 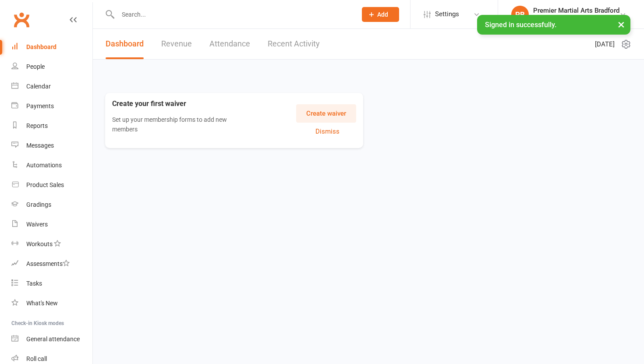 What do you see at coordinates (52, 126) in the screenshot?
I see `a: Reports` at bounding box center [52, 126].